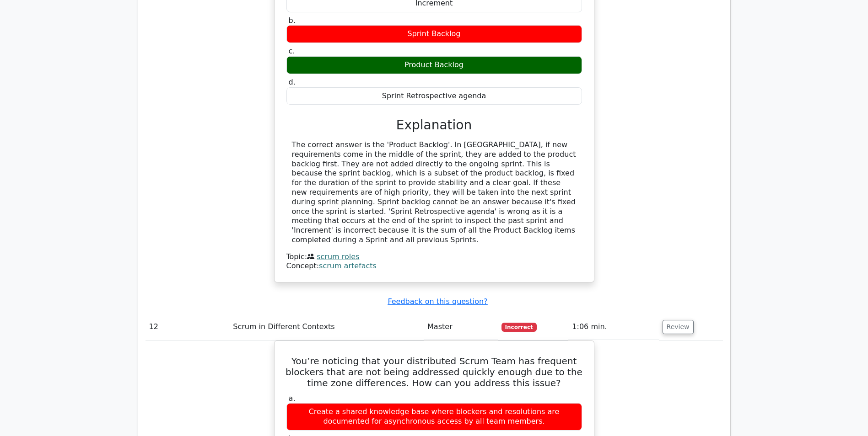 The image size is (868, 436). I want to click on span: c., so click(292, 51).